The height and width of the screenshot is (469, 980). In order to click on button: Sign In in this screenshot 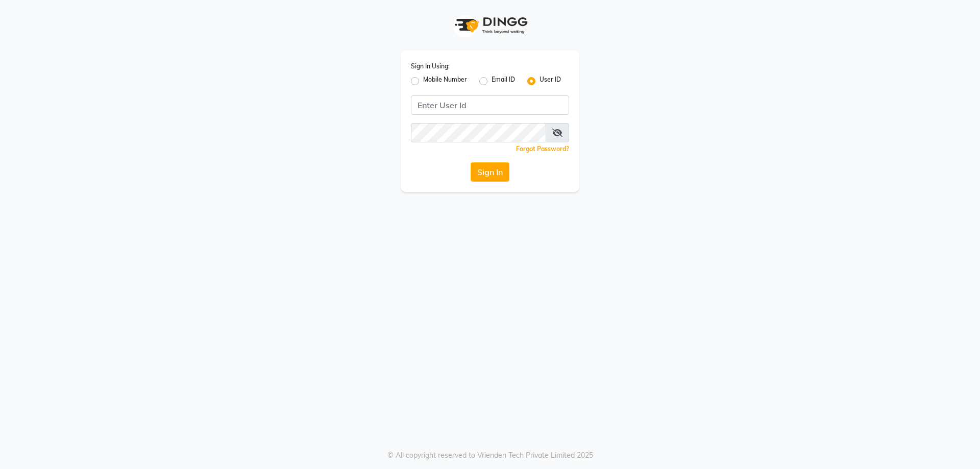, I will do `click(490, 172)`.